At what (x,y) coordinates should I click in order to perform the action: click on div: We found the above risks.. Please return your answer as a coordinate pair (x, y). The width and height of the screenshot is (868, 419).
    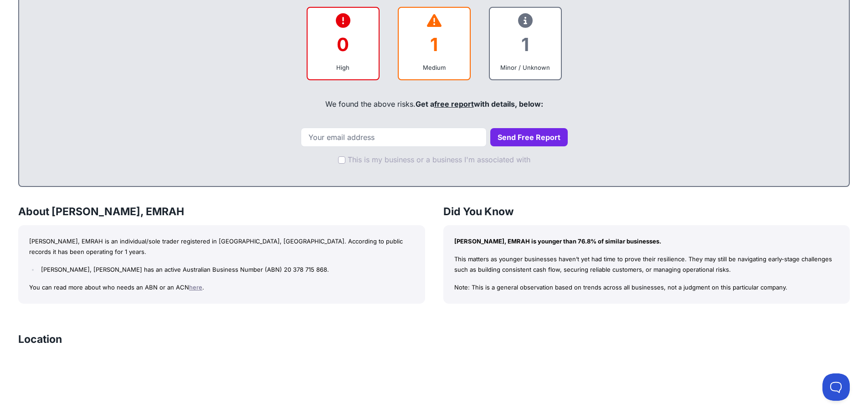
    Looking at the image, I should click on (434, 104).